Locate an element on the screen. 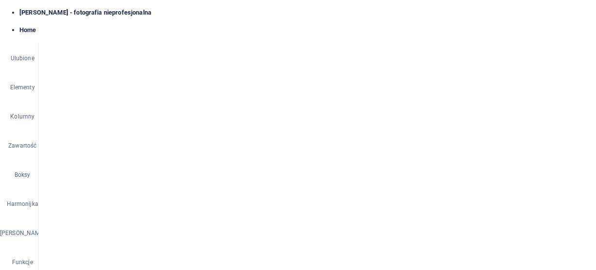  p: Kolumny is located at coordinates (22, 116).